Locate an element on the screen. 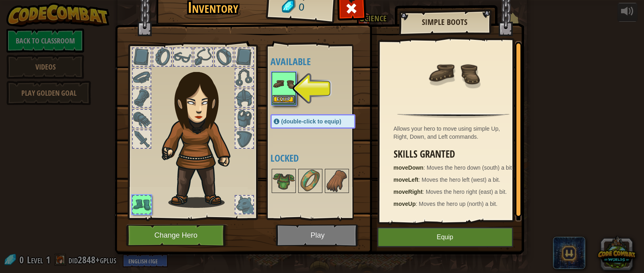 Image resolution: width=644 pixels, height=273 pixels. img: guardian_hair.png is located at coordinates (201, 134).